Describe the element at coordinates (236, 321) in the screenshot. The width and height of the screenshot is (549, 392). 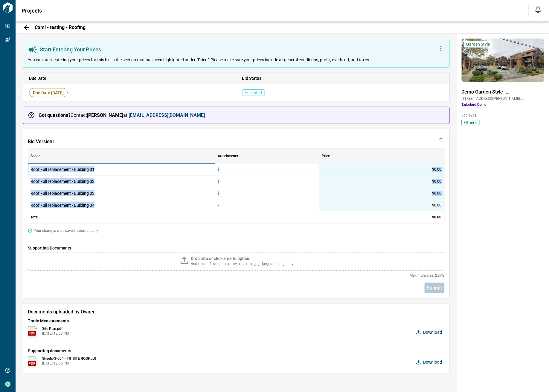
I see `span: Trade Measurements` at that location.